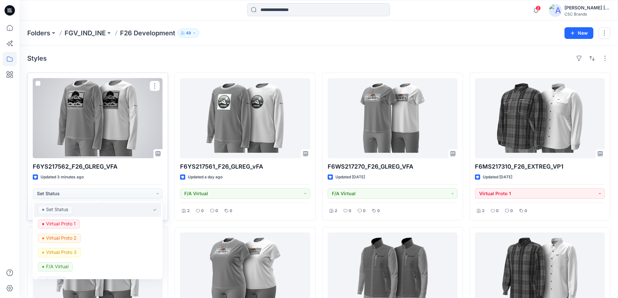 The height and width of the screenshot is (298, 618). I want to click on span: 2, so click(538, 8).